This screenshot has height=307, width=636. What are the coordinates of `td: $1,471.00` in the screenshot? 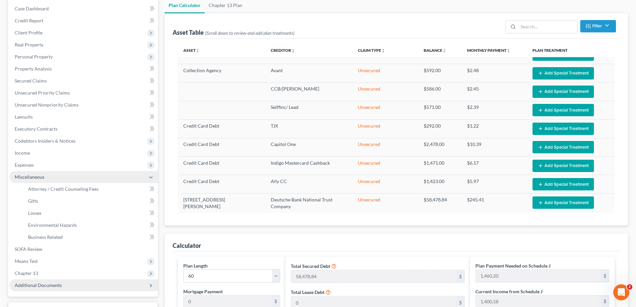 It's located at (440, 165).